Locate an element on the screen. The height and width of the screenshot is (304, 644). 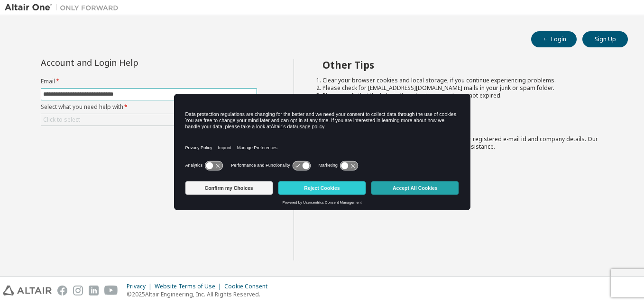
img: youtube.svg is located at coordinates (111, 290).